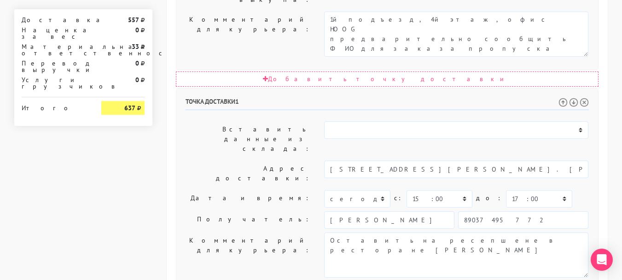  Describe the element at coordinates (237, 101) in the screenshot. I see `span: 1` at that location.